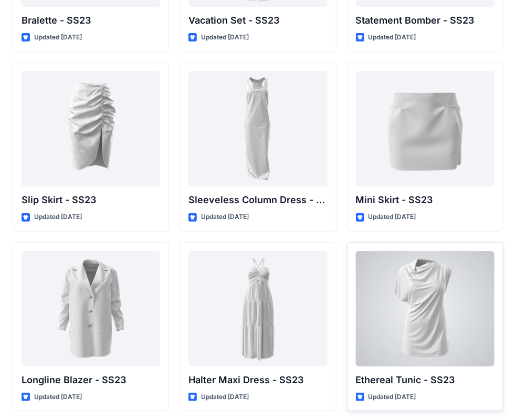 The height and width of the screenshot is (420, 516). I want to click on p: Sleeveless Column Dress - SS23, so click(258, 200).